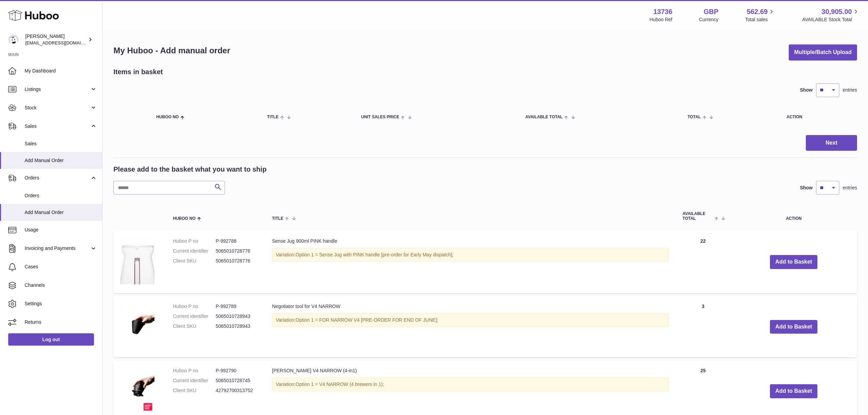 The image size is (868, 415). What do you see at coordinates (61, 323) in the screenshot?
I see `span: Returns` at bounding box center [61, 323].